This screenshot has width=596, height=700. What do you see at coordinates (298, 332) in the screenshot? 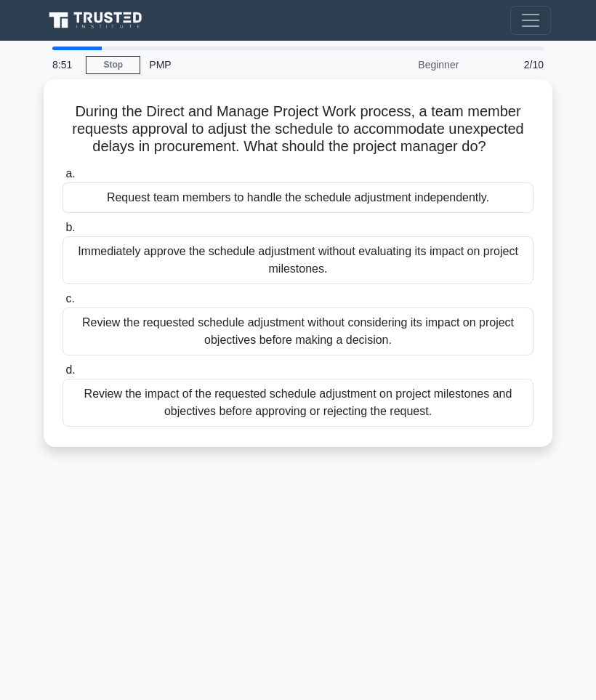
I see `div: Review the requested schedule adjustment without considering its impact on project objectives bef...` at bounding box center [298, 332].